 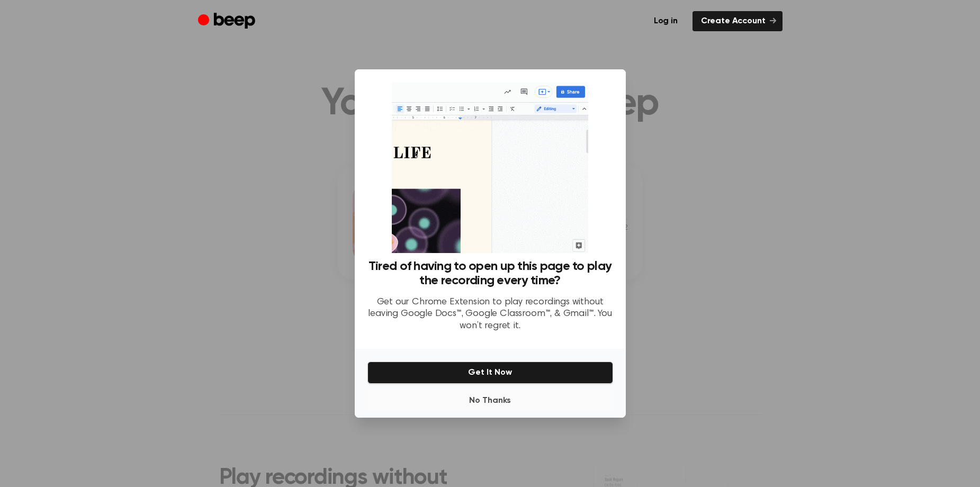 What do you see at coordinates (490, 400) in the screenshot?
I see `button: No Thanks` at bounding box center [490, 400].